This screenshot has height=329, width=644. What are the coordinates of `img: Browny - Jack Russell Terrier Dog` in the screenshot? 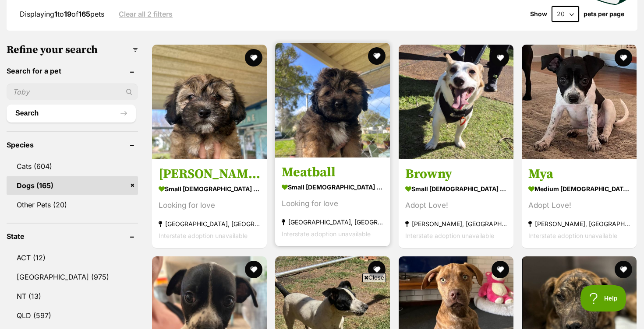 It's located at (456, 102).